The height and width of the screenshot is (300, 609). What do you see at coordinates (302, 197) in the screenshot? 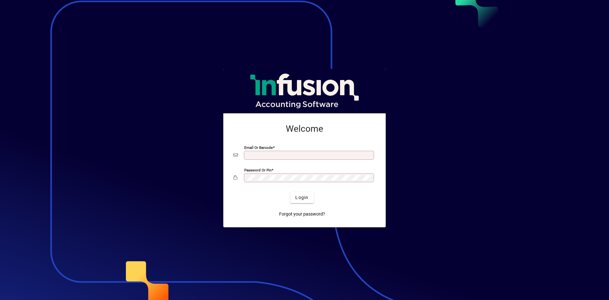
I see `button: Login` at bounding box center [302, 197].